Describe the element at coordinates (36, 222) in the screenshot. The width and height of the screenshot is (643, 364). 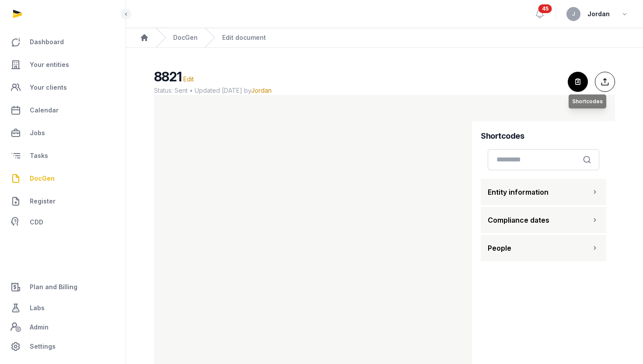
I see `span: CDD` at that location.